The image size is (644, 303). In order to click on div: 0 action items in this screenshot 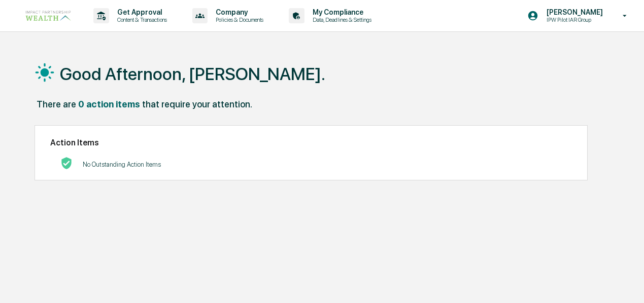, I will do `click(109, 104)`.